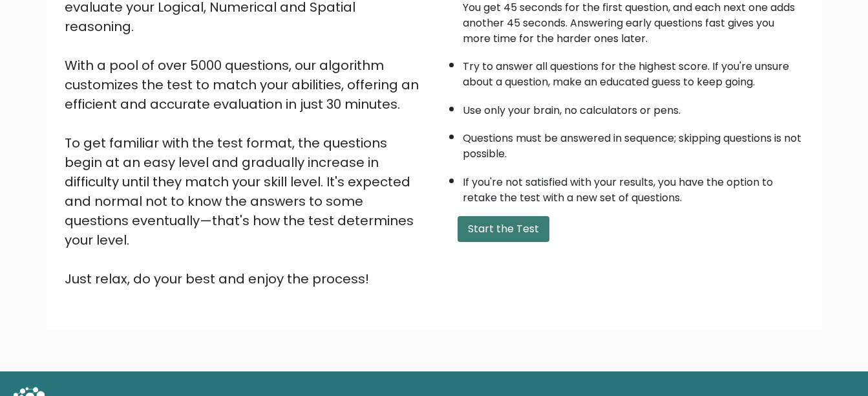 The width and height of the screenshot is (868, 396). What do you see at coordinates (634, 143) in the screenshot?
I see `li: Questions must be answered in sequence; skipping questions is not possible.` at bounding box center [634, 143].